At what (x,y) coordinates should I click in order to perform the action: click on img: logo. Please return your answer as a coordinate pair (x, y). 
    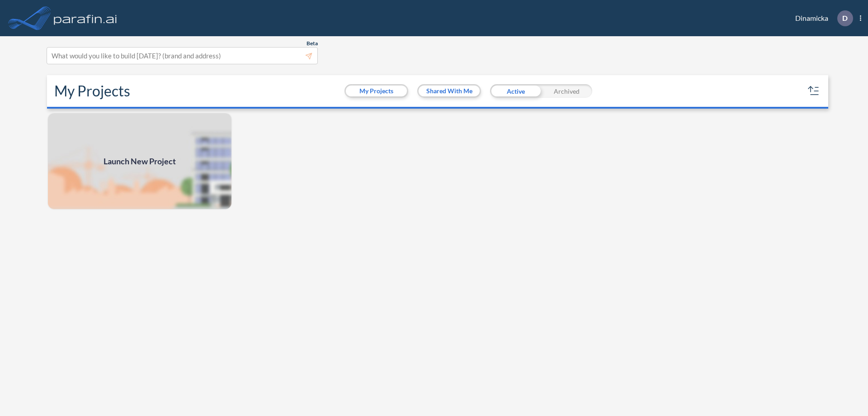
    Looking at the image, I should click on (85, 18).